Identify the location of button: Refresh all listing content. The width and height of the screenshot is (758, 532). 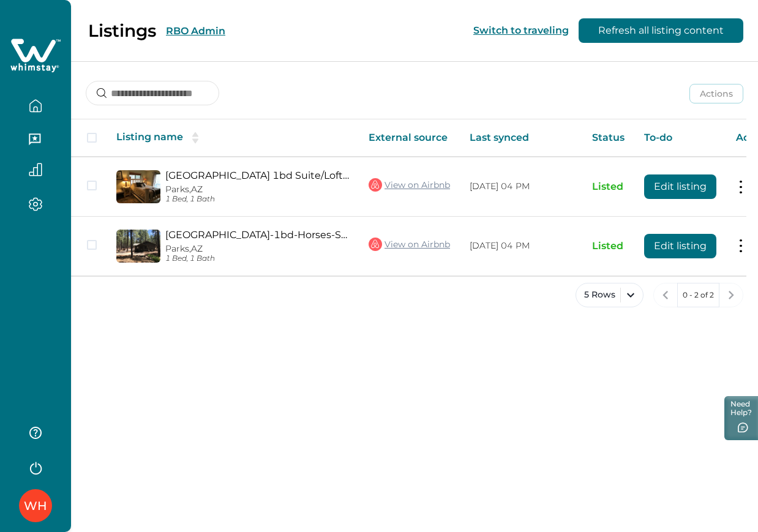
(661, 31).